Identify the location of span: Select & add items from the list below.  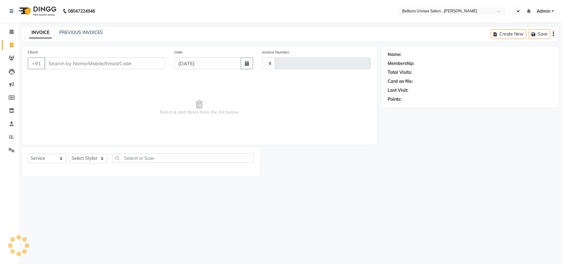
(199, 107).